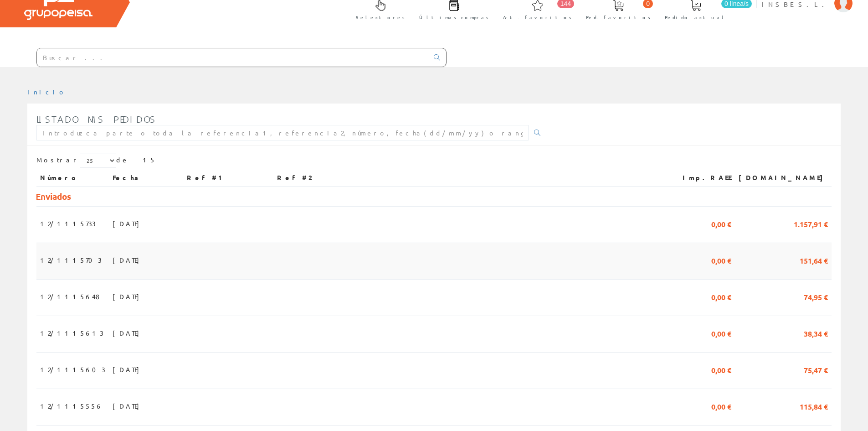 This screenshot has width=868, height=431. What do you see at coordinates (96, 119) in the screenshot?
I see `span: Listado mis pedidos` at bounding box center [96, 119].